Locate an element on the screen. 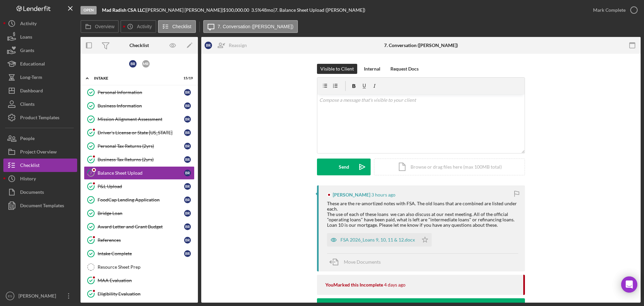 The height and width of the screenshot is (306, 644). button: FSA 2026_Loans 9, 10, 11 & 12.docx is located at coordinates (379, 240).